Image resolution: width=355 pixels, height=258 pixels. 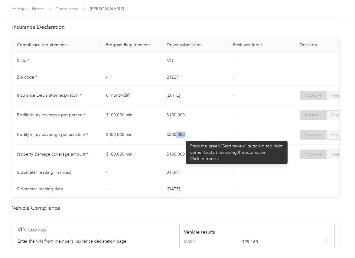 I want to click on span: Odometer reading date, so click(x=40, y=189).